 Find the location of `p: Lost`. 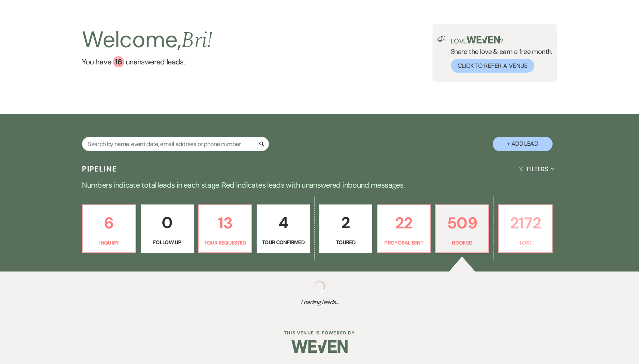

p: Lost is located at coordinates (525, 242).